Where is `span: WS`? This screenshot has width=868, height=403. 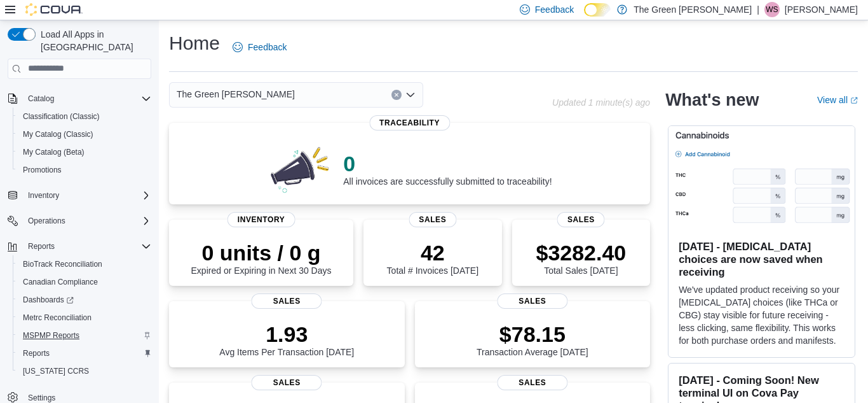 span: WS is located at coordinates (772, 9).